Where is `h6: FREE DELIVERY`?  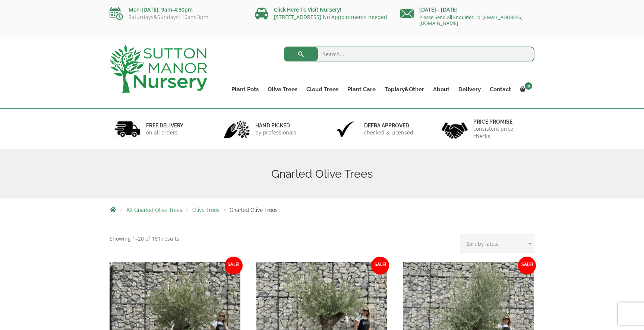 h6: FREE DELIVERY is located at coordinates (165, 126).